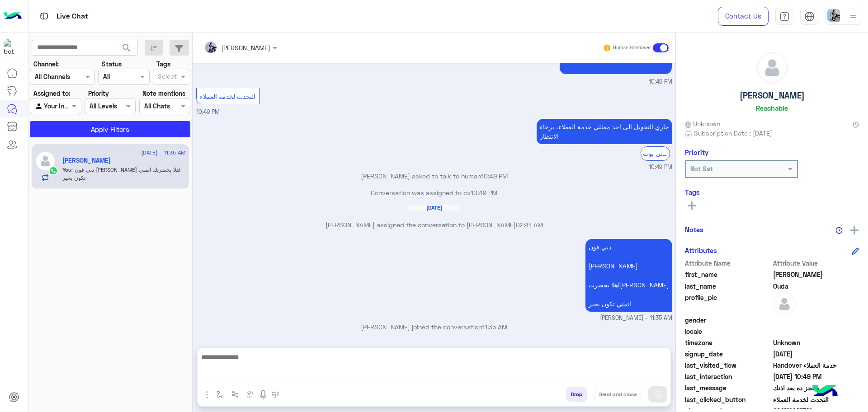 The width and height of the screenshot is (868, 412). What do you see at coordinates (121, 174) in the screenshot?
I see `span: دبي فون محمد يوسف اهلا بحضرتك اتمني تكون بحير` at bounding box center [121, 174].